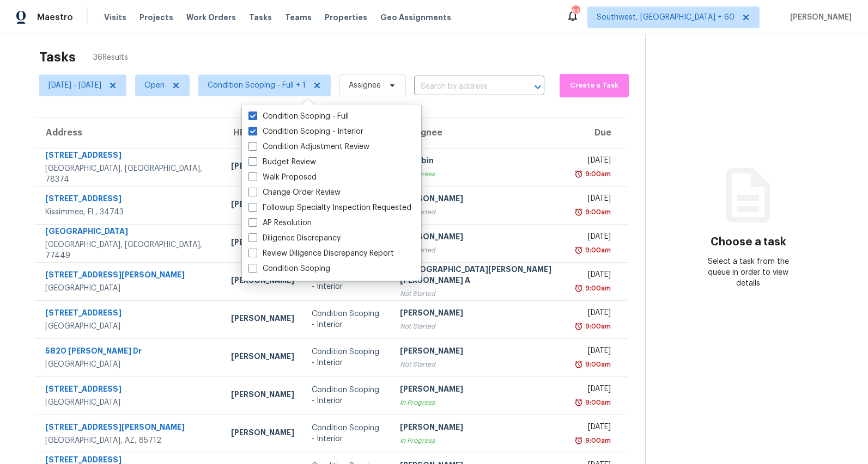  Describe the element at coordinates (57, 57) in the screenshot. I see `h2: Tasks` at that location.